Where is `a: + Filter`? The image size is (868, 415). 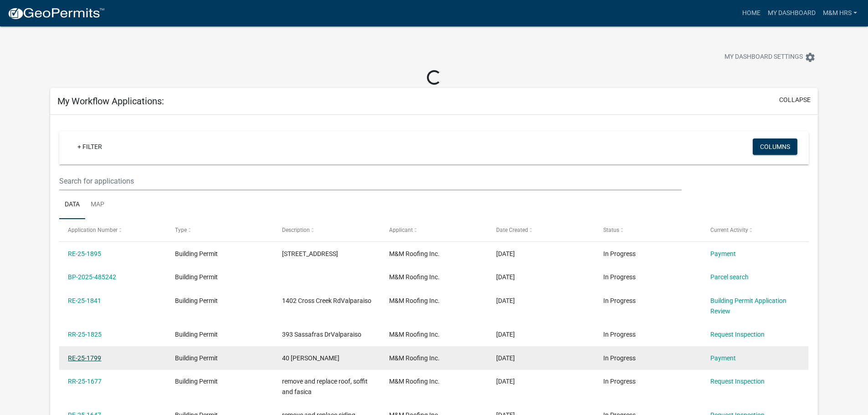 a: + Filter is located at coordinates (90, 147).